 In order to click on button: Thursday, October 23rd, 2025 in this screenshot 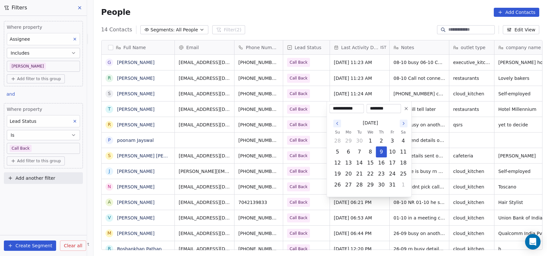, I will do `click(381, 174)`.